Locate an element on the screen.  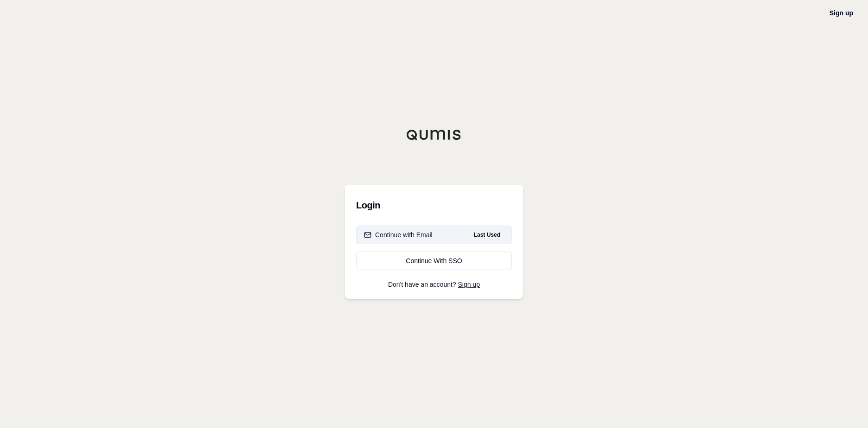
div: Continue with Email is located at coordinates (398, 235).